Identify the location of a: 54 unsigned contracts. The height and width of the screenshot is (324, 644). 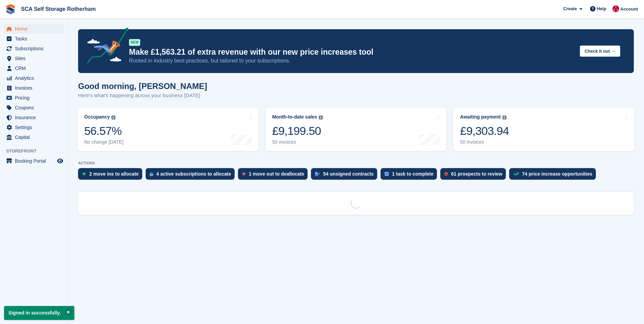
(346, 176).